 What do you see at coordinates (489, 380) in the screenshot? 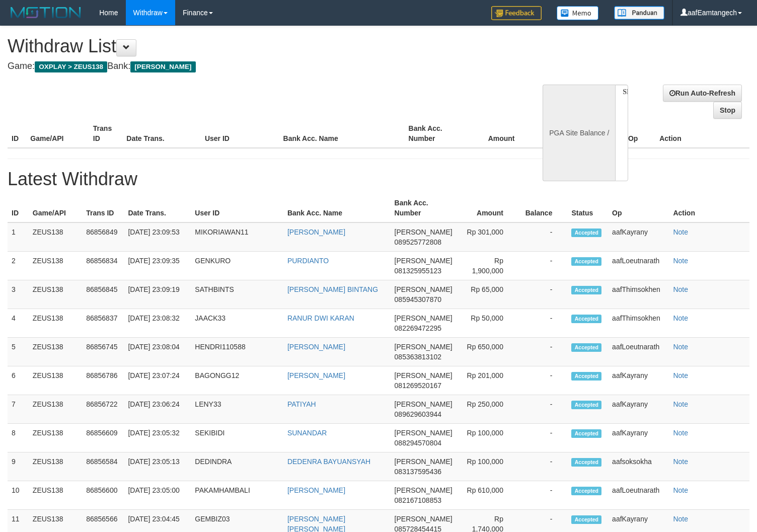
I see `td: Rp 201,000` at bounding box center [489, 380].